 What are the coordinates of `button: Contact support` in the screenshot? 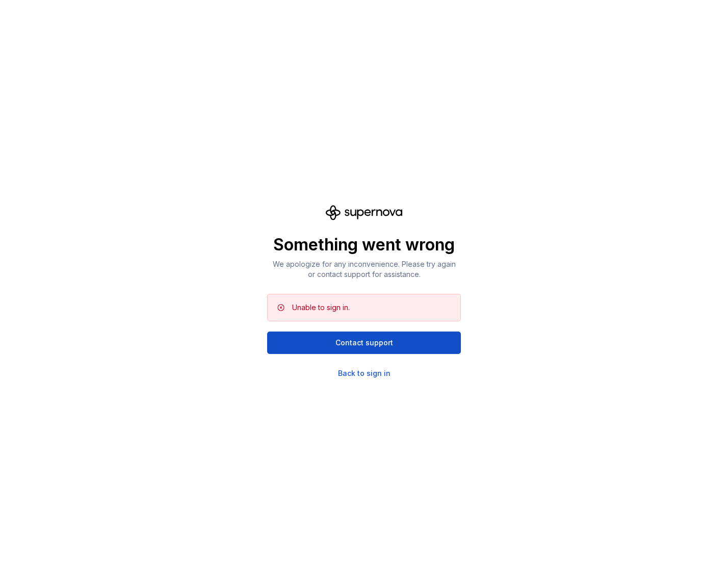 It's located at (364, 342).